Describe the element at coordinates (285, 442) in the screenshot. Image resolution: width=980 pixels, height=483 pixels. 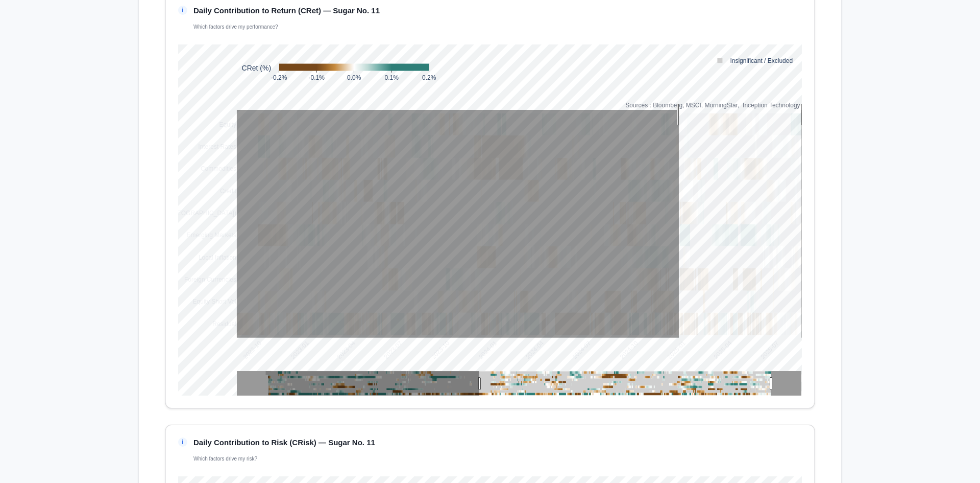
I see `p: Daily Contribution to Risk (CRisk) — Sugar No. 11` at that location.